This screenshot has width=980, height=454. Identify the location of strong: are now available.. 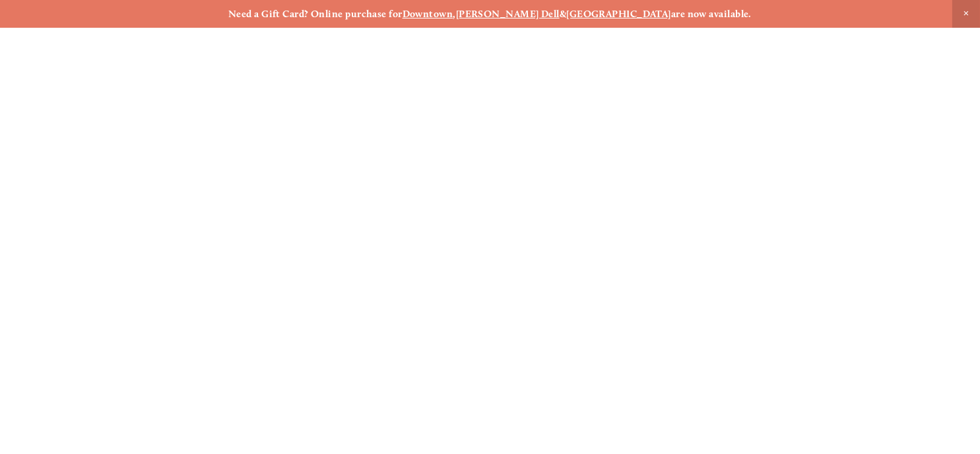
(711, 14).